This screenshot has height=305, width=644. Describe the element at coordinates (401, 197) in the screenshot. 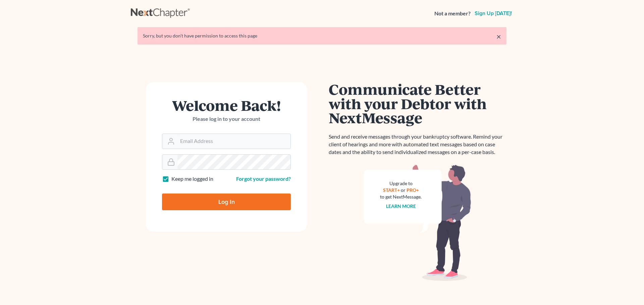

I see `div: to get NextMessage.` at that location.